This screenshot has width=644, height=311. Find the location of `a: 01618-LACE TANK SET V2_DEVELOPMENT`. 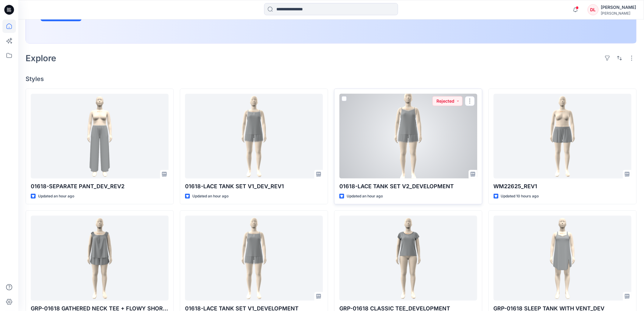

a: 01618-LACE TANK SET V2_DEVELOPMENT is located at coordinates (408, 136).